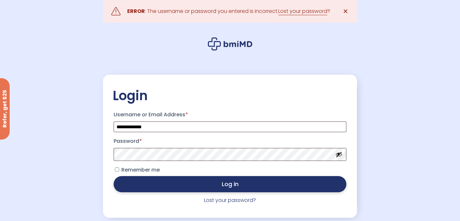 The width and height of the screenshot is (460, 221). Describe the element at coordinates (230, 114) in the screenshot. I see `label: Username or Email Address` at that location.